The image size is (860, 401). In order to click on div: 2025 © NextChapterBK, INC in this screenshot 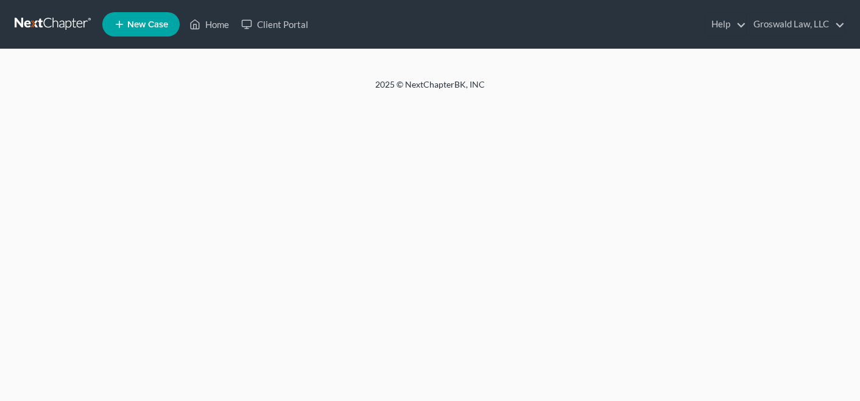, I will do `click(430, 89)`.